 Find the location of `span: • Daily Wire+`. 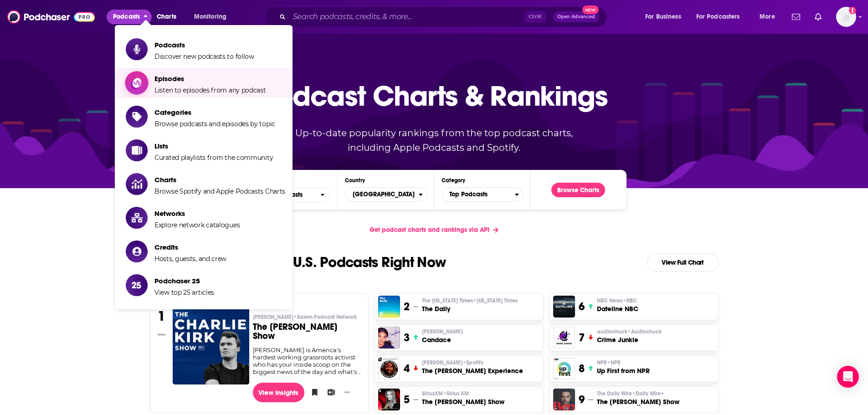

span: • Daily Wire+ is located at coordinates (648, 394).